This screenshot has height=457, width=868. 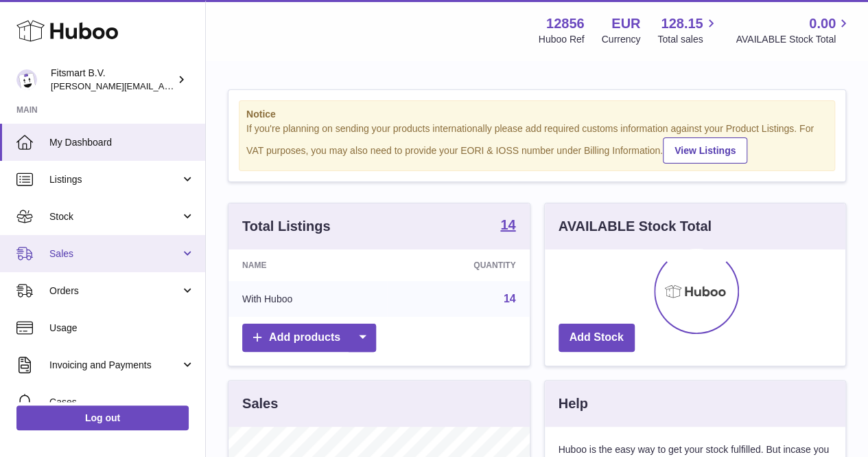 What do you see at coordinates (793, 30) in the screenshot?
I see `a: 0.00 AVAILABLE Stock Total` at bounding box center [793, 30].